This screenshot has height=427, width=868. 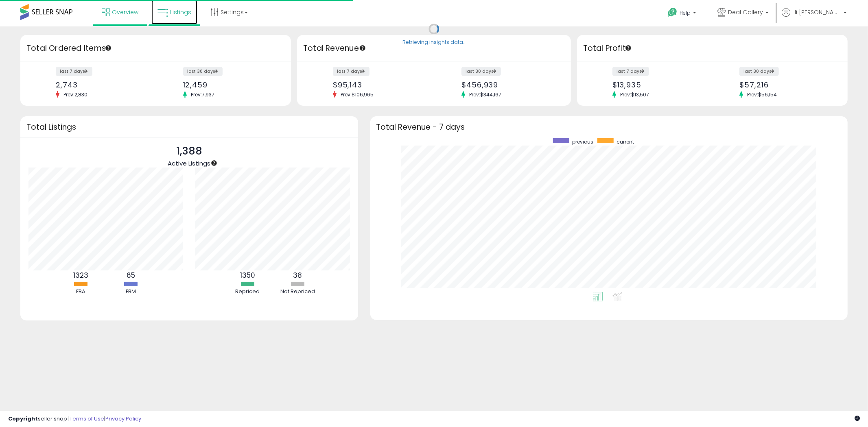 I want to click on span: Prev: $56,154, so click(x=762, y=94).